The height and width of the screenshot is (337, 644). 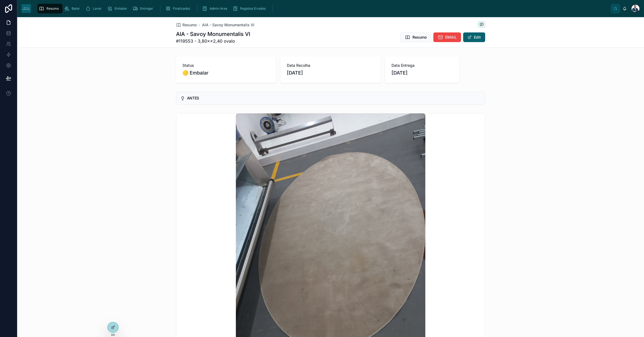 What do you see at coordinates (95, 9) in the screenshot?
I see `a: Lavar` at bounding box center [95, 9].